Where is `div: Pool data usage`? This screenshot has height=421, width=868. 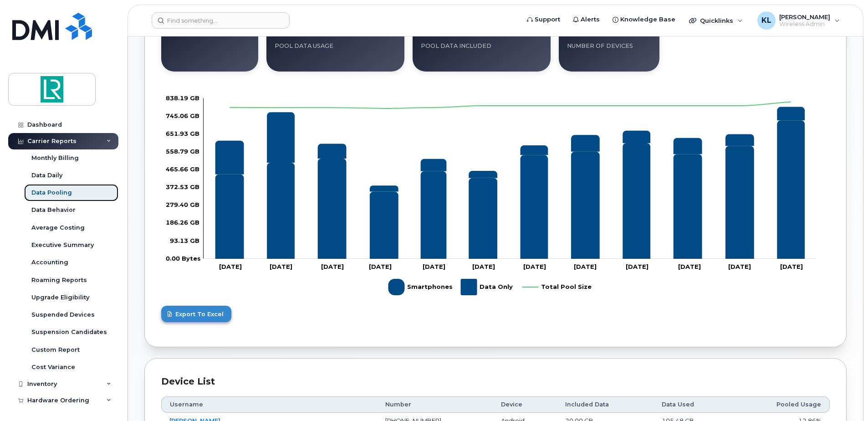
div: Pool data usage is located at coordinates (335, 46).